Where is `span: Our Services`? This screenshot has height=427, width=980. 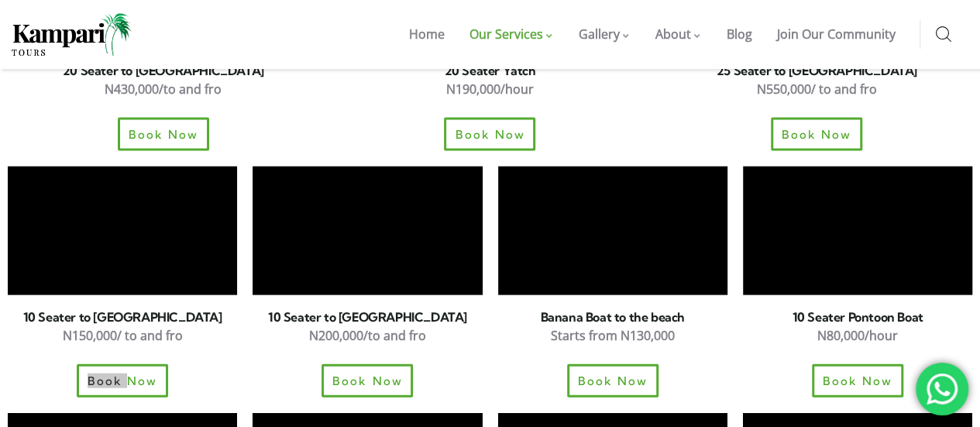
span: Our Services is located at coordinates (506, 34).